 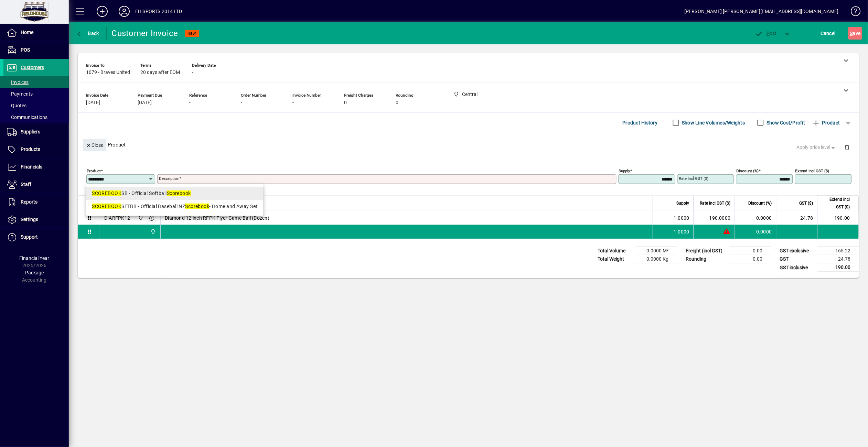 I want to click on a: Support, so click(x=36, y=237).